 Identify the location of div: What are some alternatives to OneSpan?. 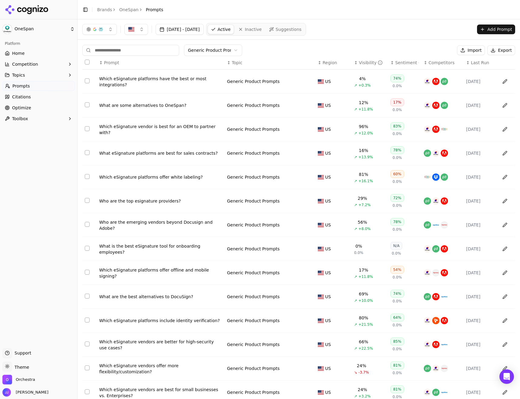
(161, 105).